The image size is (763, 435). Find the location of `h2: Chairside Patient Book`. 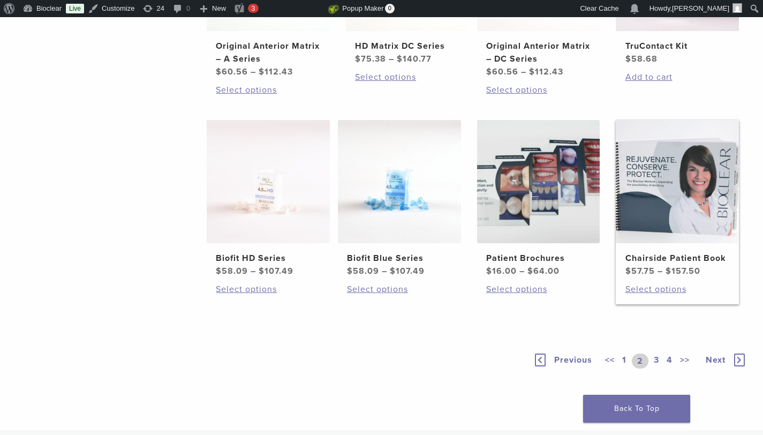

h2: Chairside Patient Book is located at coordinates (678, 258).